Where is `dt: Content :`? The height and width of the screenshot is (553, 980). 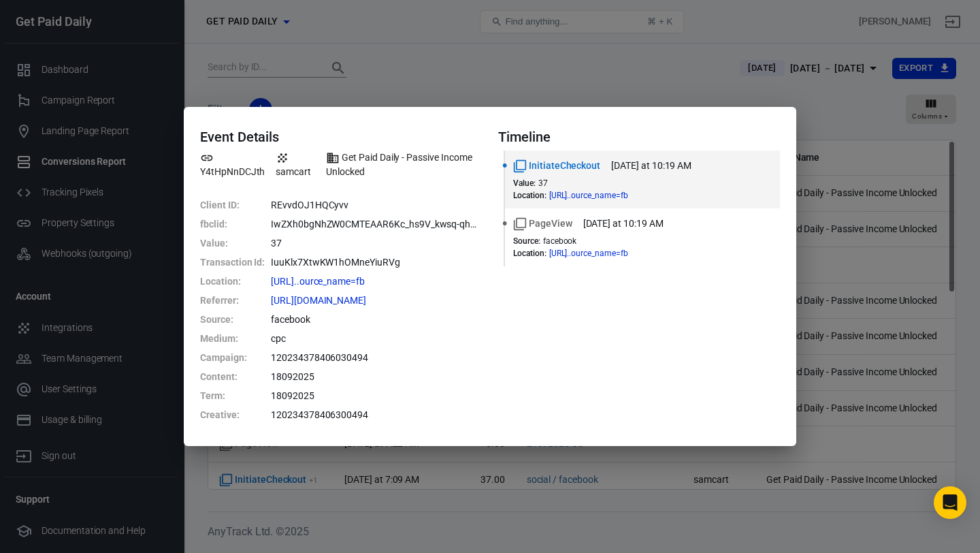
dt: Content : is located at coordinates (234, 377).